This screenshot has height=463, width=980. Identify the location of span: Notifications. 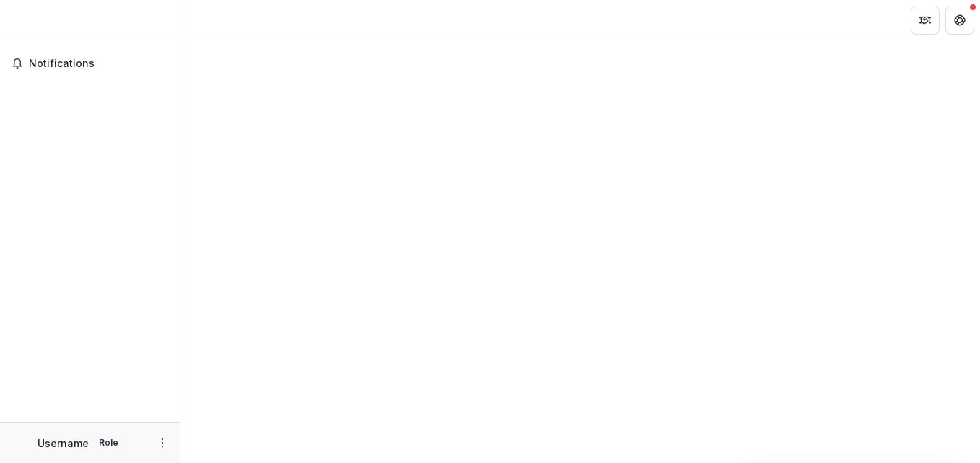
(98, 64).